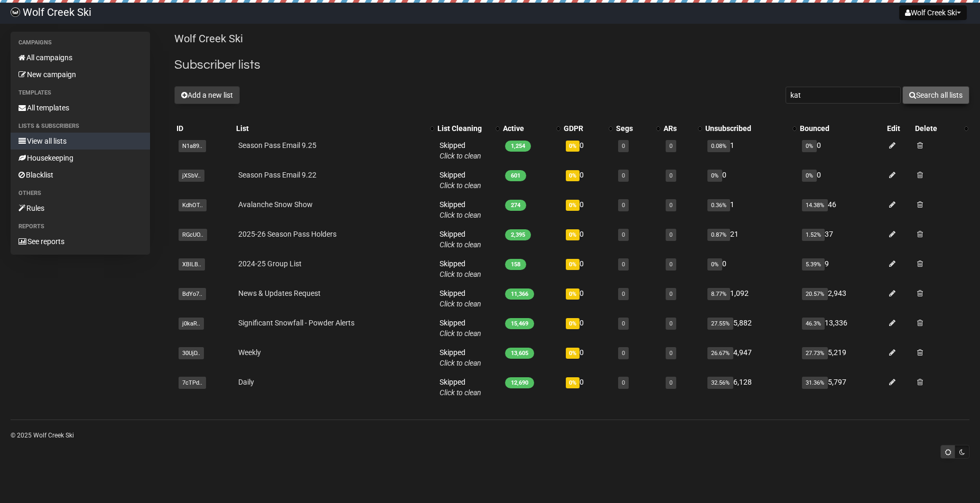  What do you see at coordinates (204, 128) in the screenshot?
I see `th: ID: No sort applied, sorting is disabled` at bounding box center [204, 128].